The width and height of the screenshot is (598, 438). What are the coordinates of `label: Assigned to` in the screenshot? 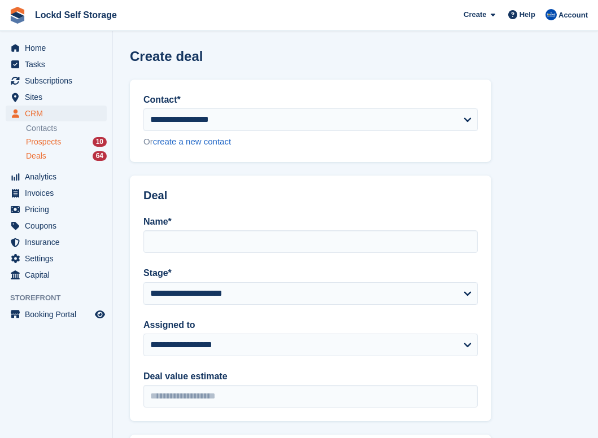 It's located at (310, 325).